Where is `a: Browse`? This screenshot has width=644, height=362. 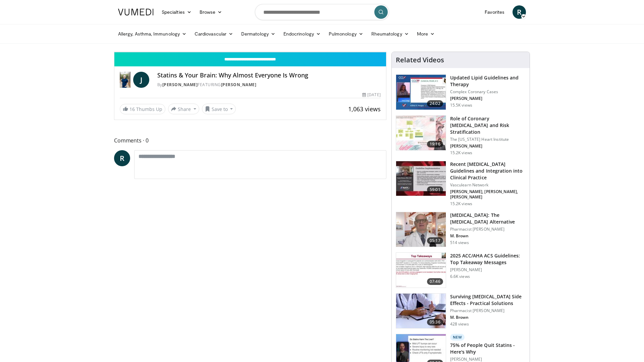 a: Browse is located at coordinates (211, 12).